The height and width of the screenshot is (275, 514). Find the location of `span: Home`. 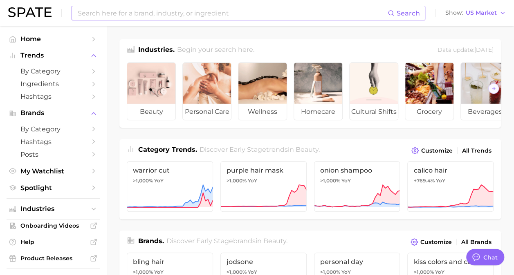

span: Home is located at coordinates (53, 39).